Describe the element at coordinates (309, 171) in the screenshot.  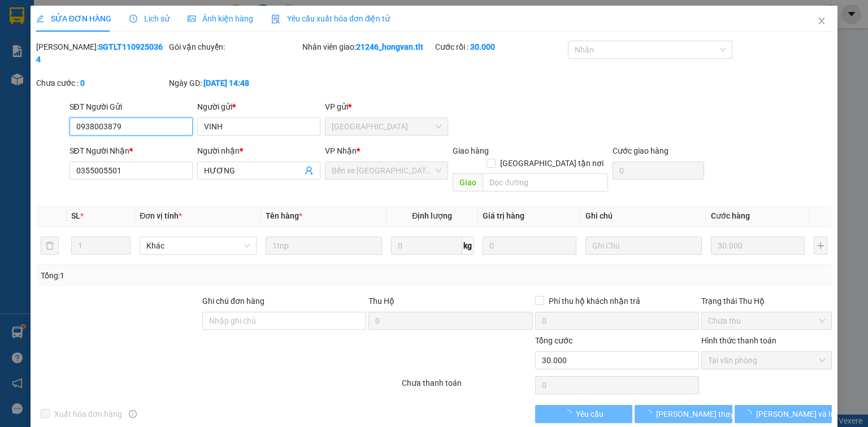
I see `span: user-add` at that location.